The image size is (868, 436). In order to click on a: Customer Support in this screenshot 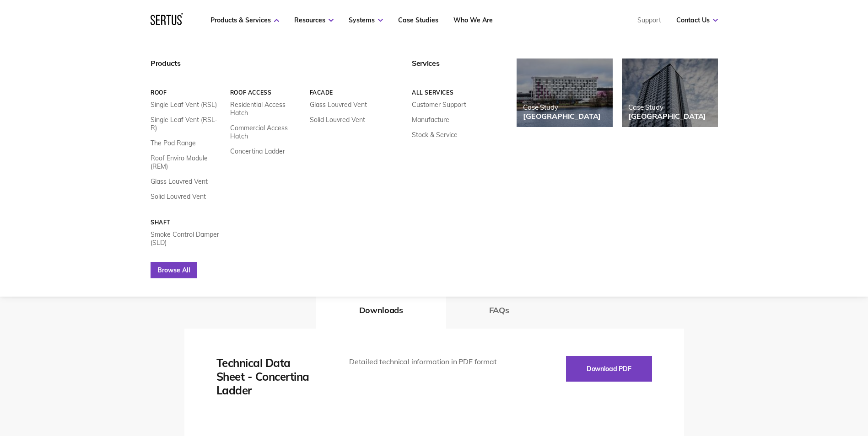, I will do `click(438, 105)`.